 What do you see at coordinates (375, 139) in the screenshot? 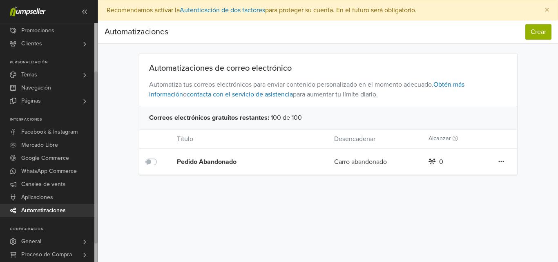
I see `div: Desencadenar` at bounding box center [375, 139].